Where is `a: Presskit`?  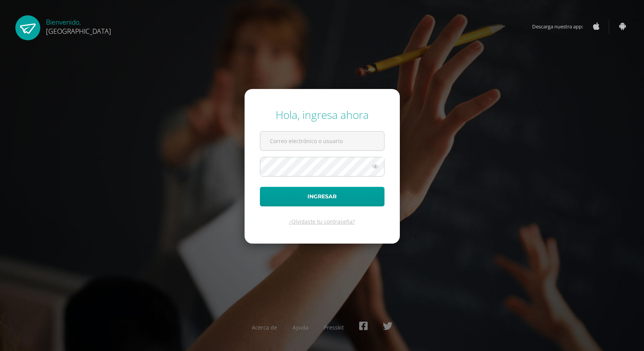
a: Presskit is located at coordinates (334, 327).